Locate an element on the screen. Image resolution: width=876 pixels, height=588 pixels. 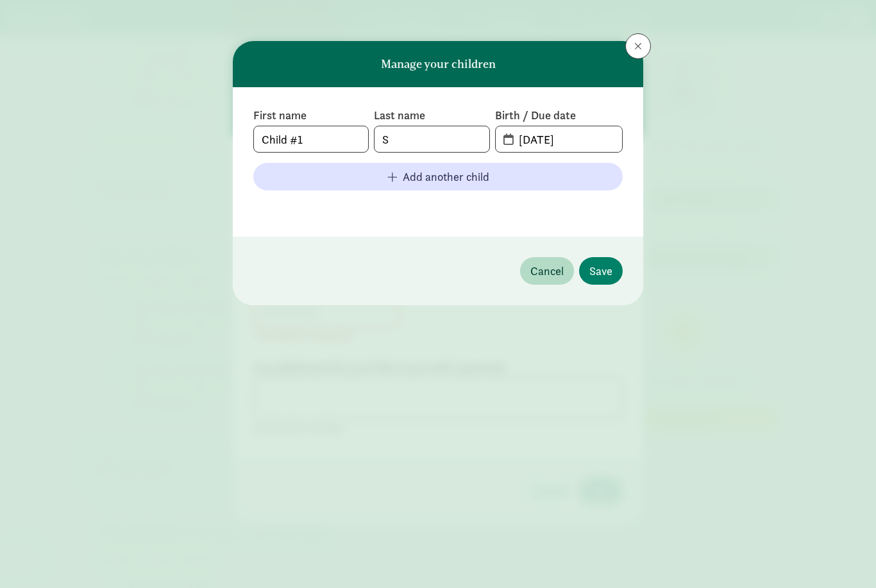
label: Last name is located at coordinates (432, 116).